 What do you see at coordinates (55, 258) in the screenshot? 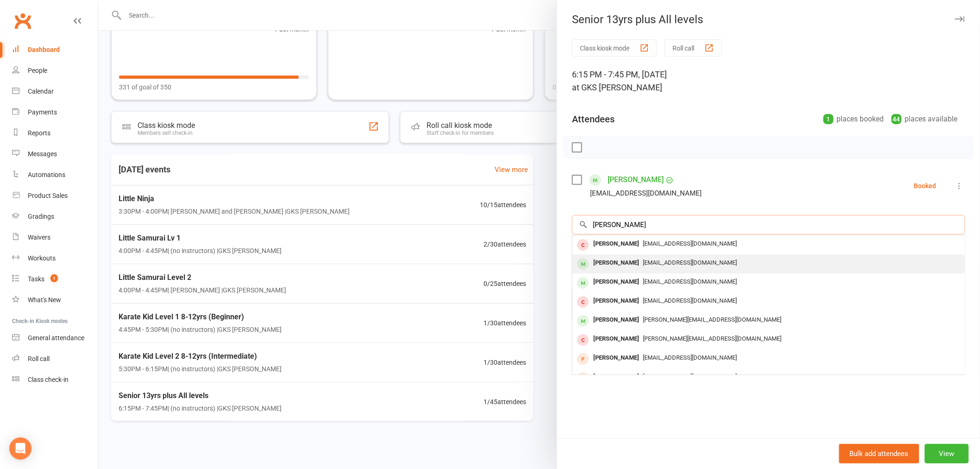
I see `a: Workouts` at bounding box center [55, 258].